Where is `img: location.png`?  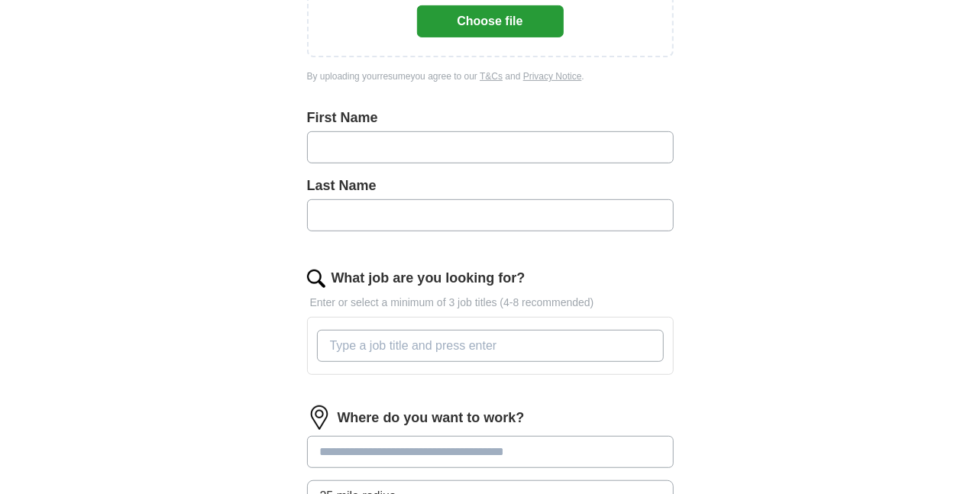 img: location.png is located at coordinates (320, 418).